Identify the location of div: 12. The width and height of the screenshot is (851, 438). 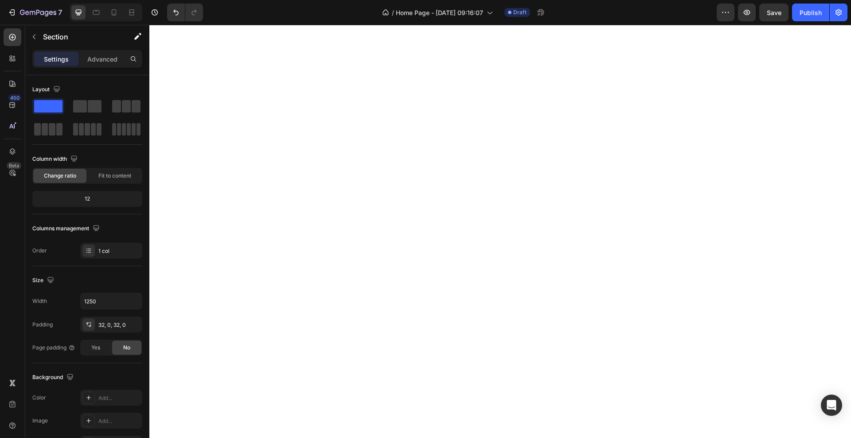
(87, 199).